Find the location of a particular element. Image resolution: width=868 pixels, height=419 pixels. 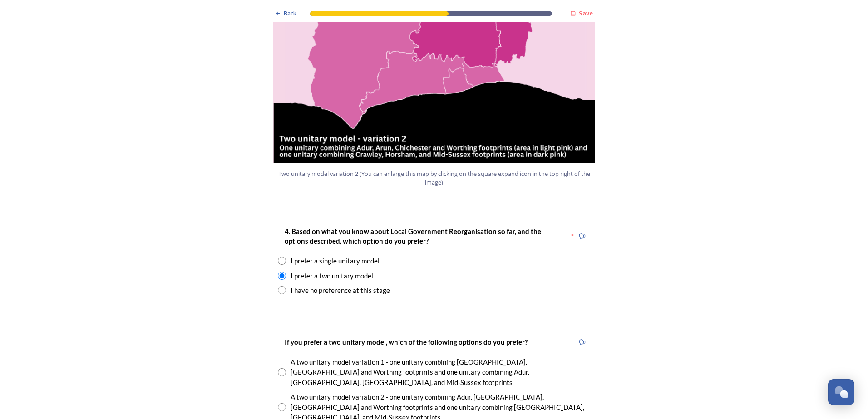

span: Back is located at coordinates (290, 13).